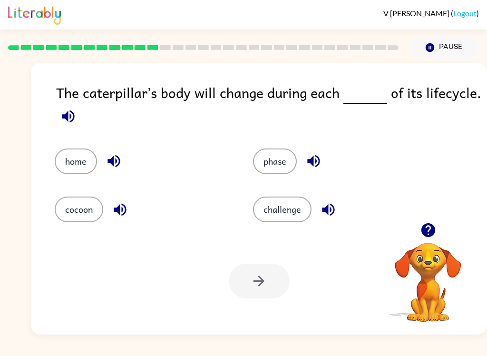 The image size is (487, 356). What do you see at coordinates (282, 209) in the screenshot?
I see `button: challenge` at bounding box center [282, 209].